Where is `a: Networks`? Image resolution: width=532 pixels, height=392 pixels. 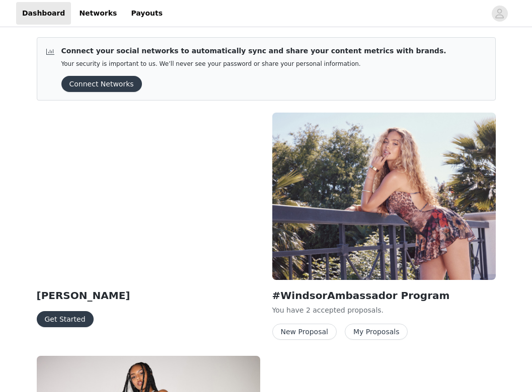 a: Networks is located at coordinates (97, 13).